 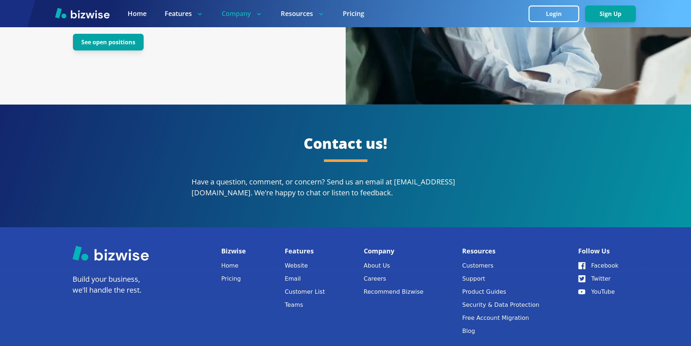 What do you see at coordinates (582, 278) in the screenshot?
I see `img: Twitter Icon` at bounding box center [582, 278].